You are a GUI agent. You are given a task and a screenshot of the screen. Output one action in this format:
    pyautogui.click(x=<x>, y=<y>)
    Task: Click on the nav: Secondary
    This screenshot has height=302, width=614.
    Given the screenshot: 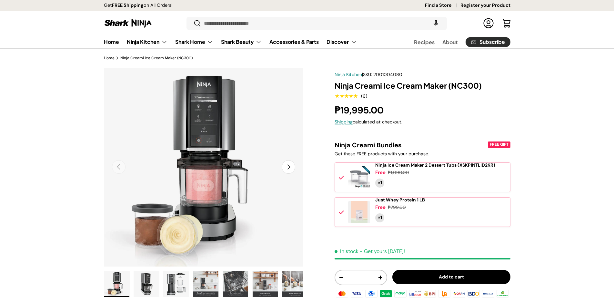 What is the action you would take?
    pyautogui.click(x=454, y=42)
    